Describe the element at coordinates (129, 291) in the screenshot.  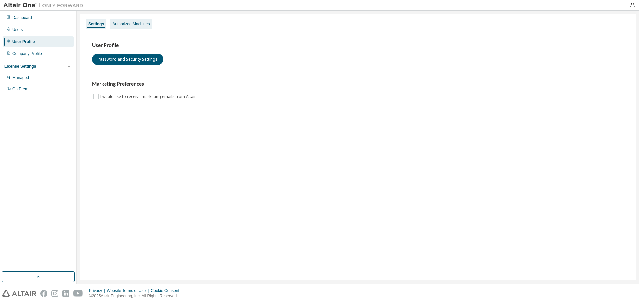
I see `div: Website Terms of Use` at that location.